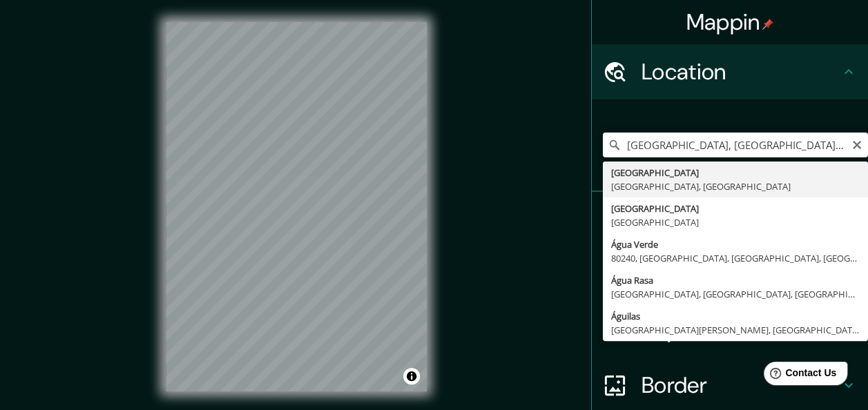 The width and height of the screenshot is (868, 410). What do you see at coordinates (730, 22) in the screenshot?
I see `h4: Mappin` at bounding box center [730, 22].